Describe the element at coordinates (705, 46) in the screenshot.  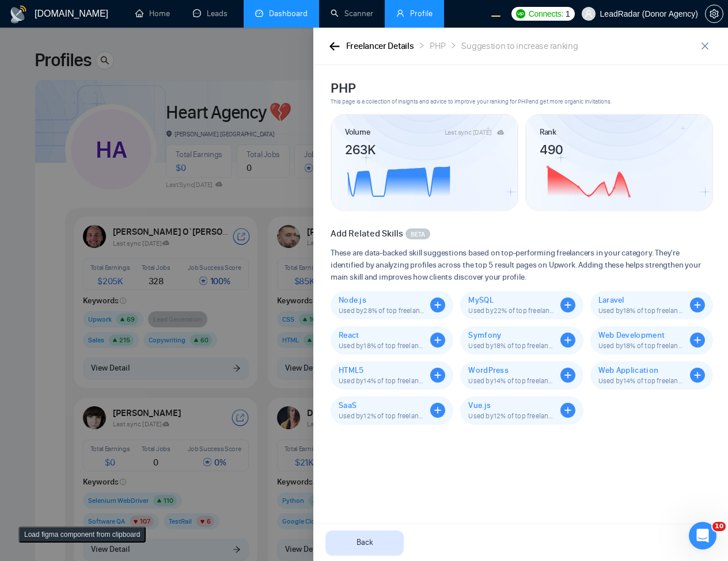
I see `button: close` at that location.